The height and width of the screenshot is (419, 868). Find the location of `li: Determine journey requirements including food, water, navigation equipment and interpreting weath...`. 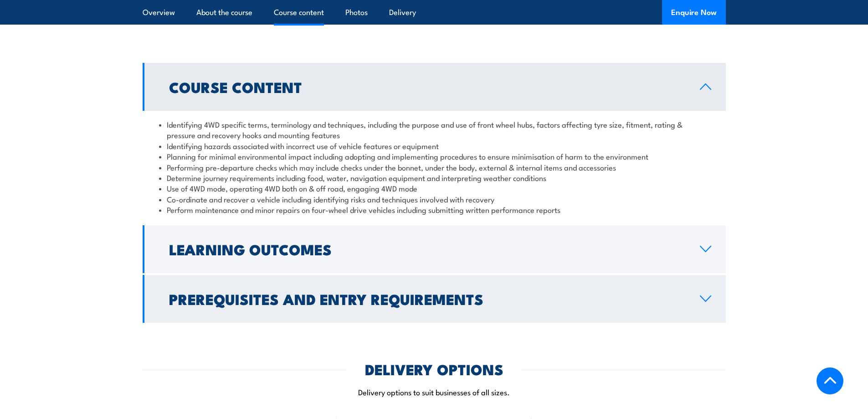

li: Determine journey requirements including food, water, navigation equipment and interpreting weath... is located at coordinates (434, 178).